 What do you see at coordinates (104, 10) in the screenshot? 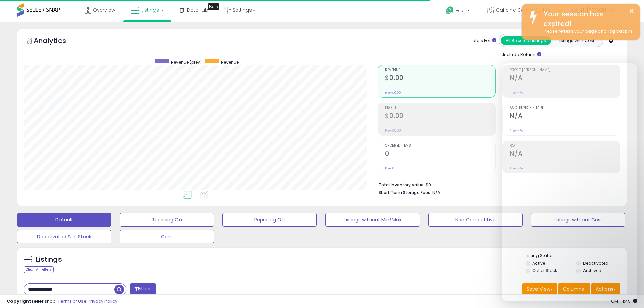
I see `span: Overview` at bounding box center [104, 10].